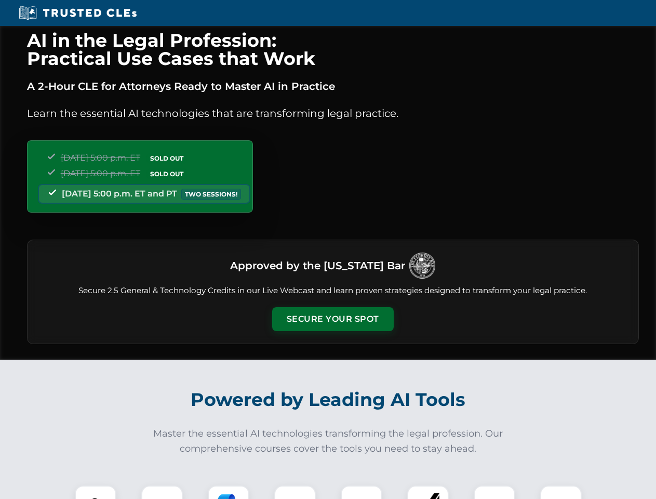 This screenshot has width=656, height=499. I want to click on p: A 2-Hour CLE for Attorneys Ready to Master AI in Practice, so click(333, 86).